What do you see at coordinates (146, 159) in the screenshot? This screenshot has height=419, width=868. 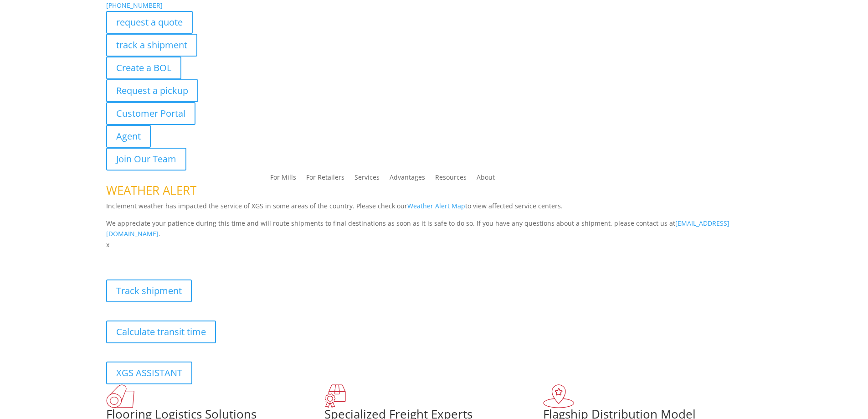 I see `a: Join Our Team` at bounding box center [146, 159].